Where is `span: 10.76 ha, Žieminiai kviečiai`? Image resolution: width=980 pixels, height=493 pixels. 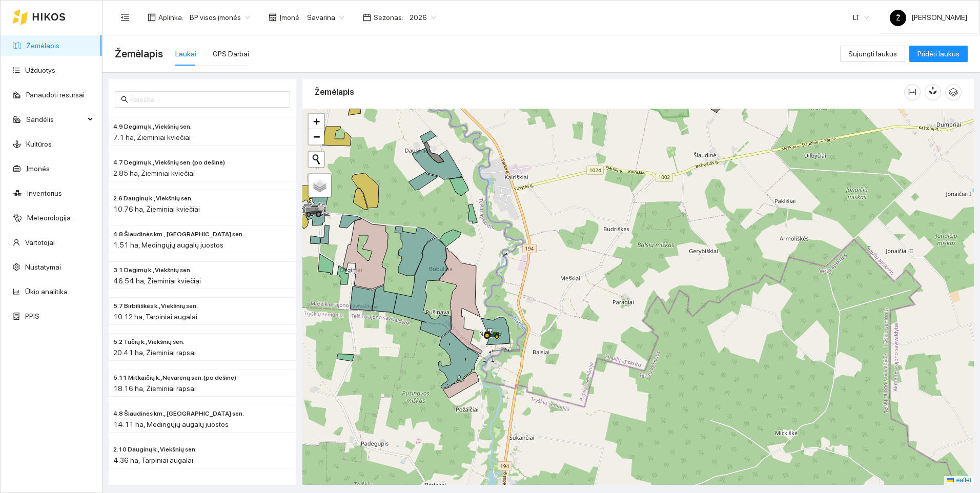 span: 10.76 ha, Žieminiai kviečiai is located at coordinates (157, 210).